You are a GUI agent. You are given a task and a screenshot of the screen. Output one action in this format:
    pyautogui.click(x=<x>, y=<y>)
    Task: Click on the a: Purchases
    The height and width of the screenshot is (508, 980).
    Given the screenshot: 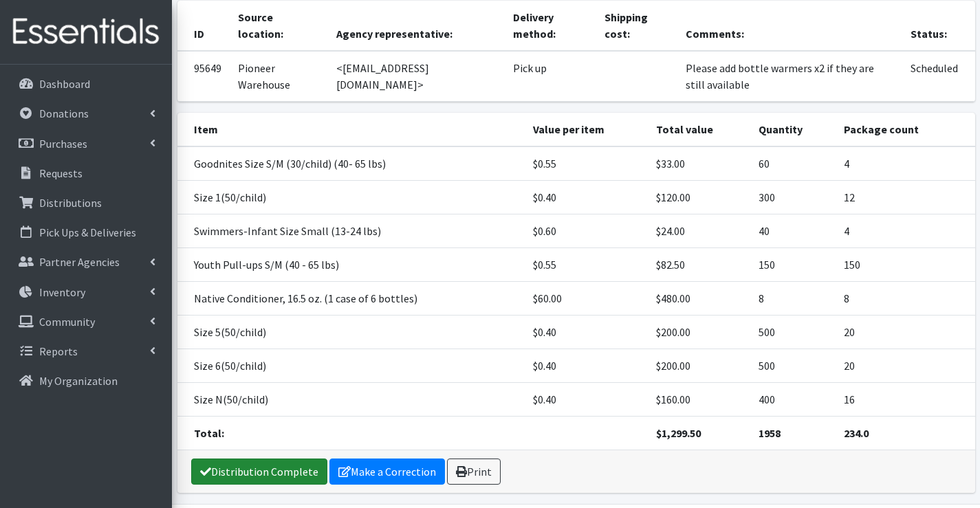 What is the action you would take?
    pyautogui.click(x=86, y=143)
    